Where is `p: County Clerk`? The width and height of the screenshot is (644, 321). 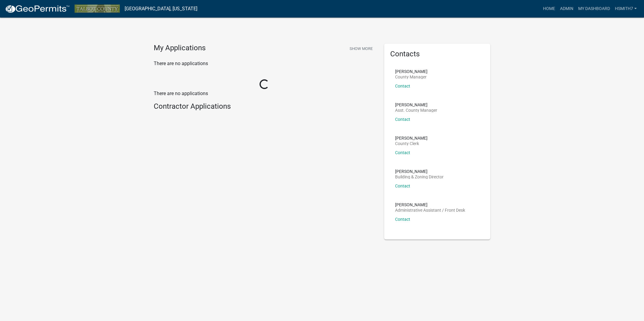 p: County Clerk is located at coordinates (411, 144).